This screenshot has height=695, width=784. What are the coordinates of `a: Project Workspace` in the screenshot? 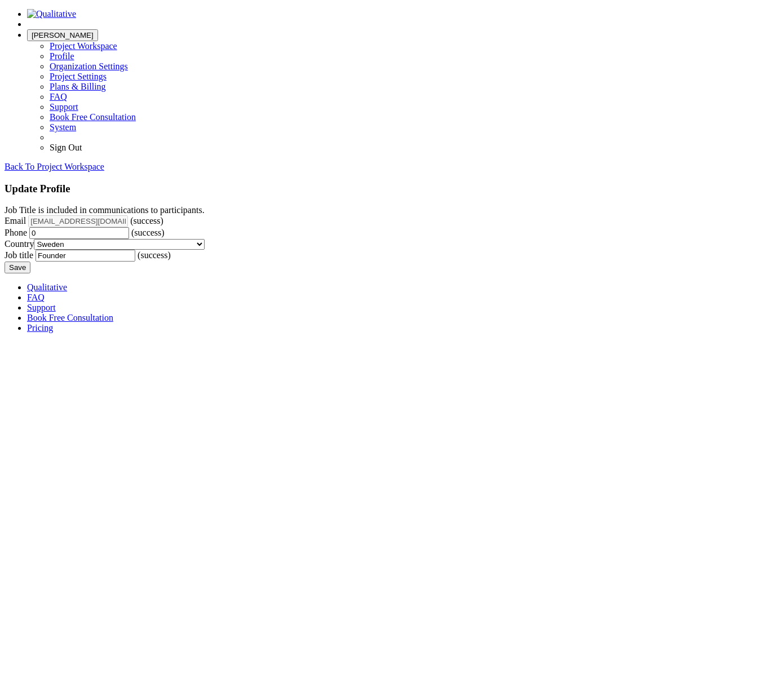 It's located at (84, 45).